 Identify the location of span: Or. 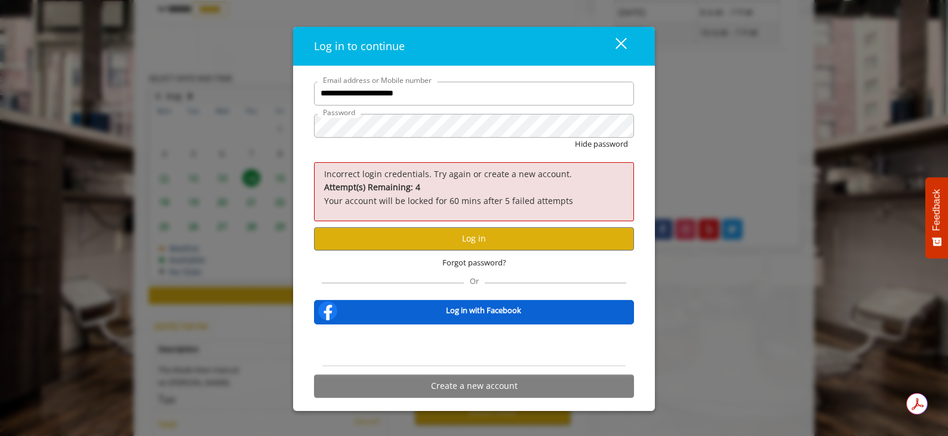
(474, 281).